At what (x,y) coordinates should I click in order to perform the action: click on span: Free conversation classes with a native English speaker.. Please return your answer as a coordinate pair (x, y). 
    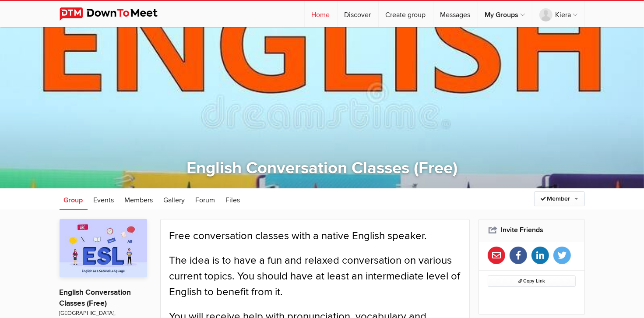
    Looking at the image, I should click on (298, 236).